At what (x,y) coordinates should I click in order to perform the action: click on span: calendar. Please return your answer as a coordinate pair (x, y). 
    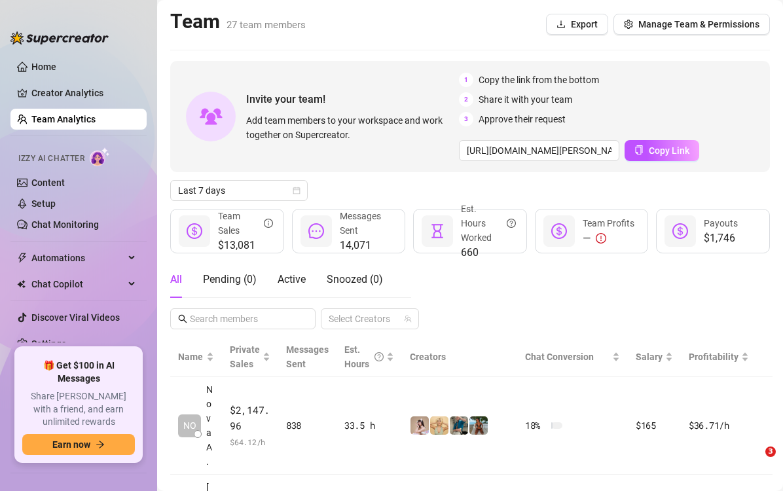
    Looking at the image, I should click on (296, 190).